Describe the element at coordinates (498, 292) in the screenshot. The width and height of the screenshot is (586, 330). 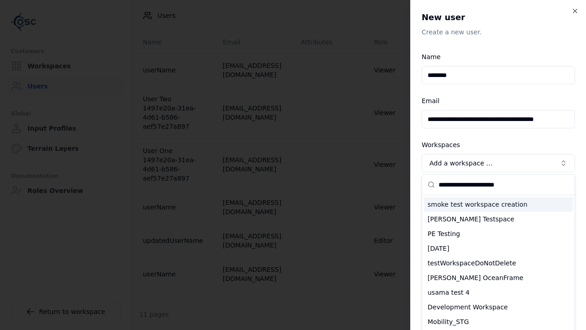
I see `div: usama test 4` at that location.